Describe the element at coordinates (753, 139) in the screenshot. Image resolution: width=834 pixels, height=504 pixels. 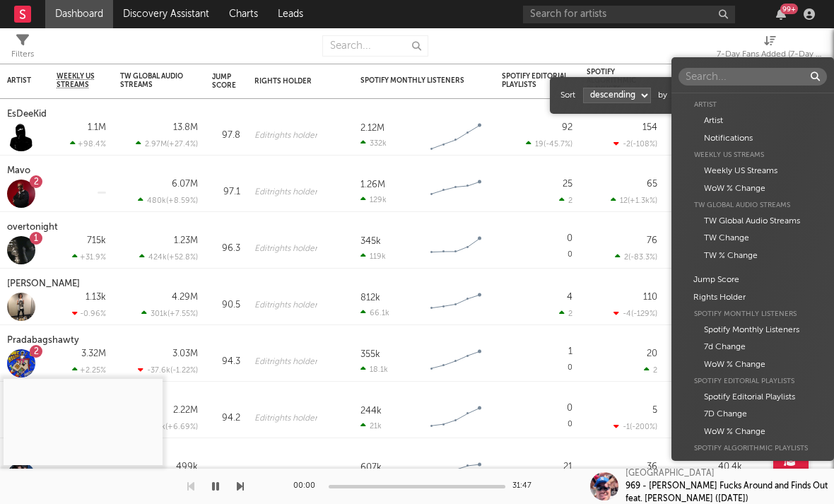
I see `div: Notifications` at that location.